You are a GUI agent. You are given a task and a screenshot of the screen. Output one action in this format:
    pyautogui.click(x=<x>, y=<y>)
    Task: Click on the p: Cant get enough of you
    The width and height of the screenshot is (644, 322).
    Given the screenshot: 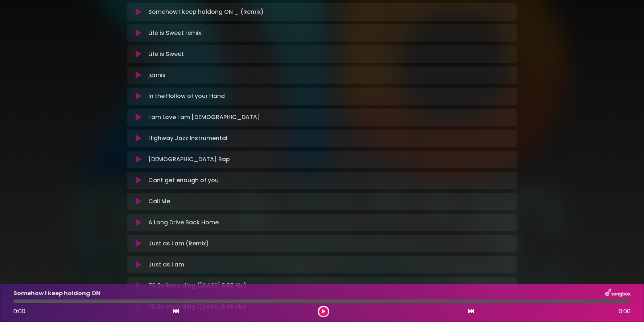 What is the action you would take?
    pyautogui.click(x=184, y=181)
    